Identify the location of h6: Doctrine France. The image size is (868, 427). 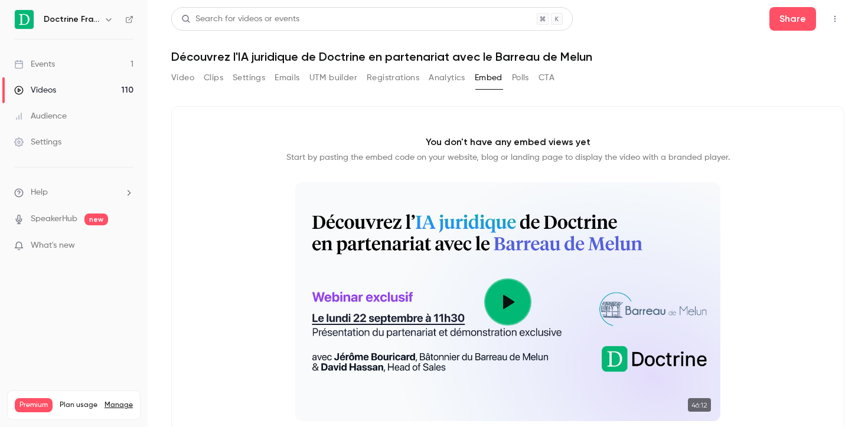
(72, 20).